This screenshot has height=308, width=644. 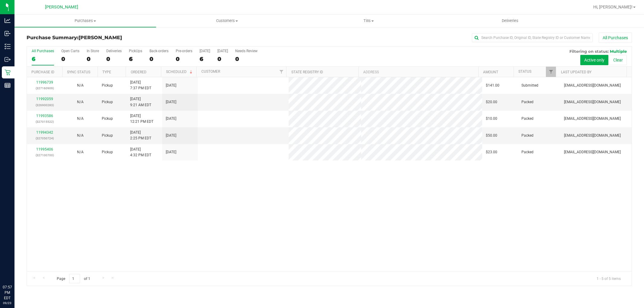 I want to click on span: Submitted, so click(x=530, y=85).